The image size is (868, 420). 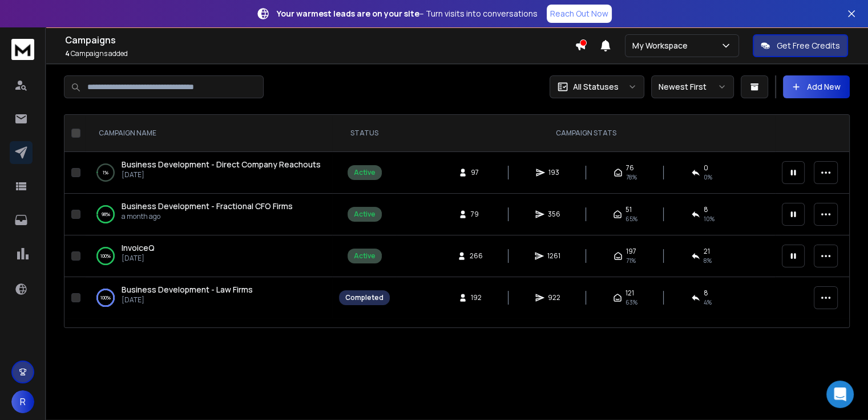 I want to click on a: Business Development - Direct Company Reachouts, so click(x=221, y=165).